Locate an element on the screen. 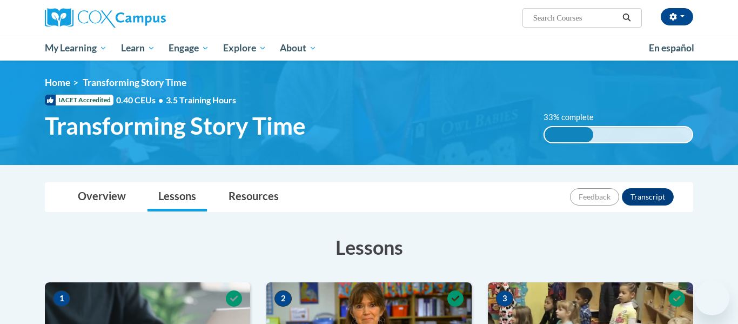  a: About is located at coordinates (299, 48).